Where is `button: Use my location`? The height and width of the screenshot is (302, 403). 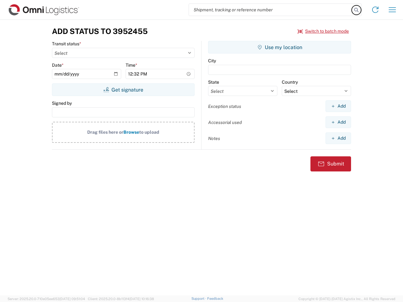
button: Use my location is located at coordinates (280, 47).